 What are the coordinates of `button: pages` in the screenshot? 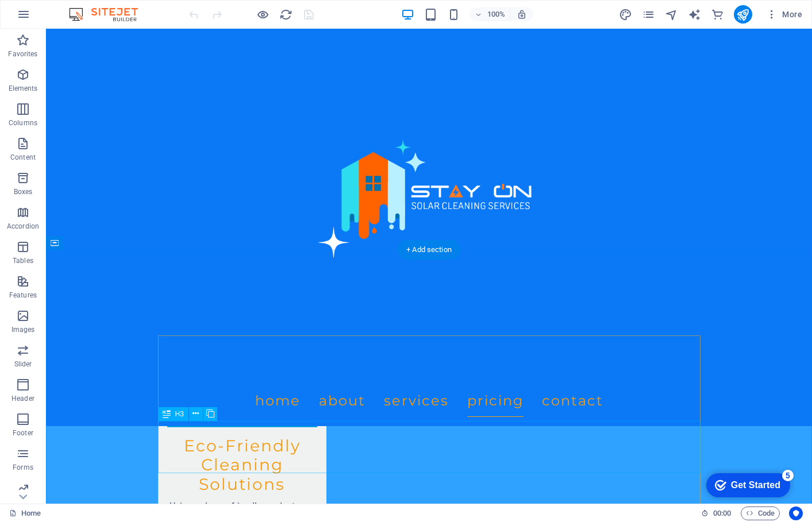 It's located at (649, 15).